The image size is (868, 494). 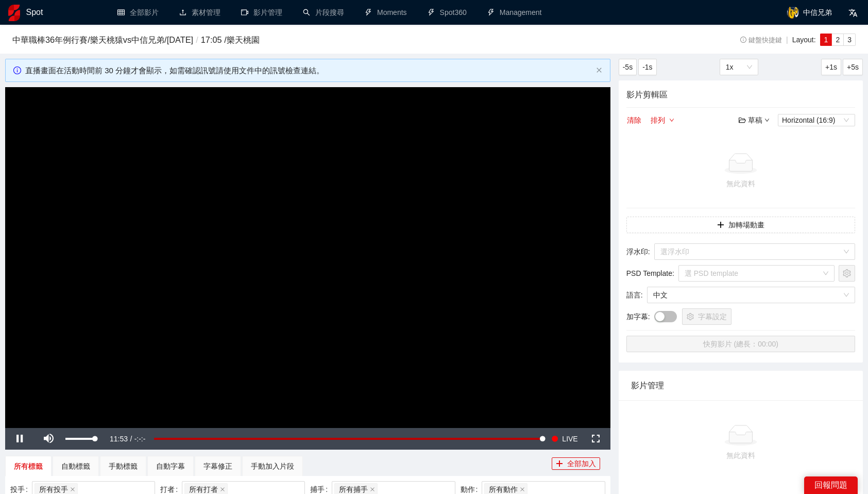 What do you see at coordinates (576, 463) in the screenshot?
I see `button: plus全部加入` at bounding box center [576, 463].